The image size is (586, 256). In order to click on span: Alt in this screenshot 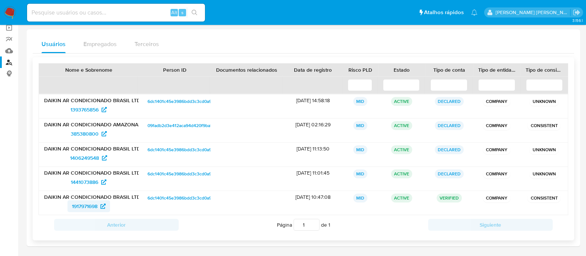, I will do `click(174, 12)`.